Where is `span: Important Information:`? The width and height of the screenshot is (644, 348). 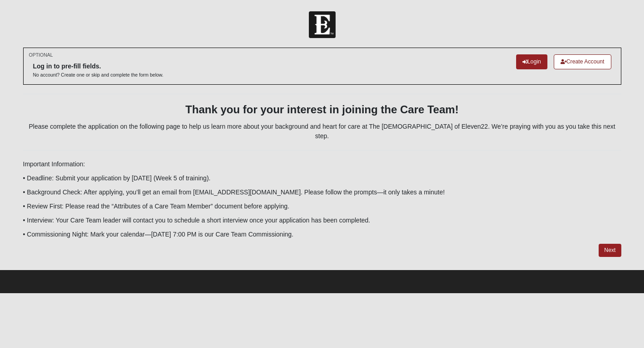
span: Important Information: is located at coordinates (54, 164).